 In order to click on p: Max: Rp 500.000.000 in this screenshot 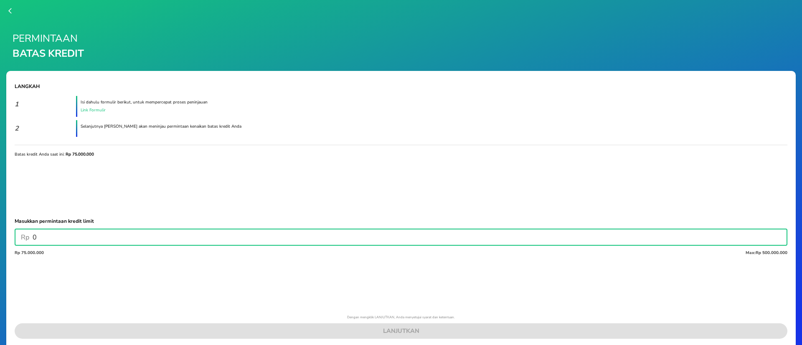, I will do `click(766, 253)`.